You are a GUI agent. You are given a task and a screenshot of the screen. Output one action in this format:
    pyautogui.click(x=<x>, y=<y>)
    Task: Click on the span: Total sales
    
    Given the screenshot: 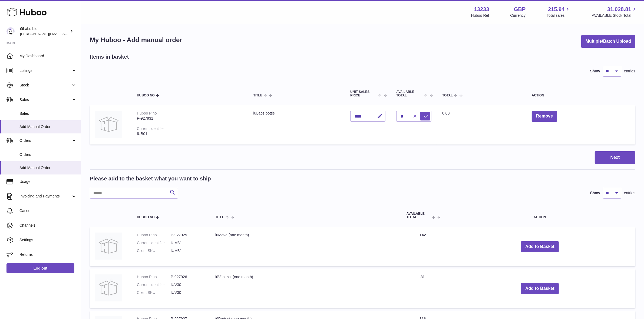 What is the action you would take?
    pyautogui.click(x=558, y=16)
    